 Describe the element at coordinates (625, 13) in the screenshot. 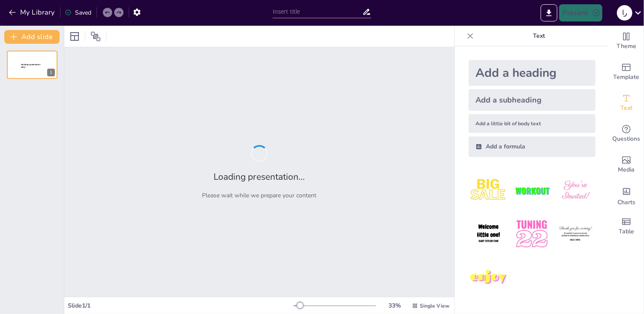

I see `div: ر ا` at that location.